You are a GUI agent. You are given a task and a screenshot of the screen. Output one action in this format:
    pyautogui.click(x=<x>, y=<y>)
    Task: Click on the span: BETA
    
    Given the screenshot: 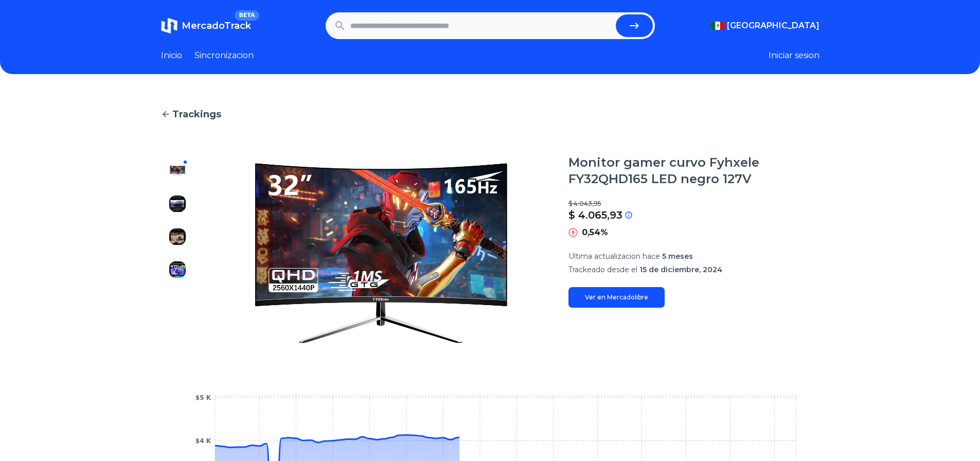 What is the action you would take?
    pyautogui.click(x=246, y=15)
    